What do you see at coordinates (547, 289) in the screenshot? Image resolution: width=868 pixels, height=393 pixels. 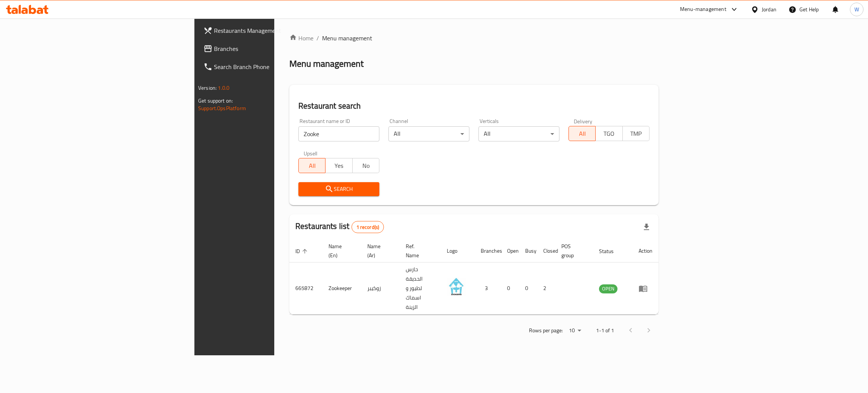 I see `td: 2` at bounding box center [547, 289].